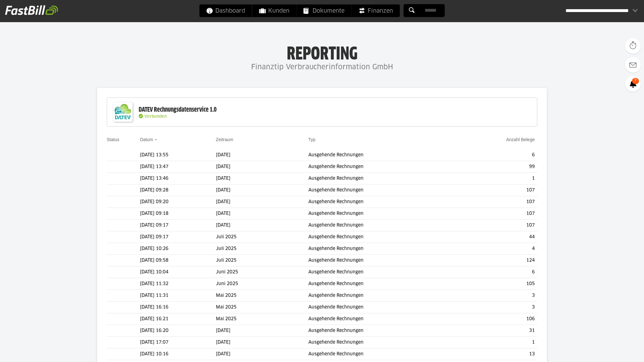 The height and width of the screenshot is (362, 644). What do you see at coordinates (376, 11) in the screenshot?
I see `span: Finanzen` at bounding box center [376, 11].